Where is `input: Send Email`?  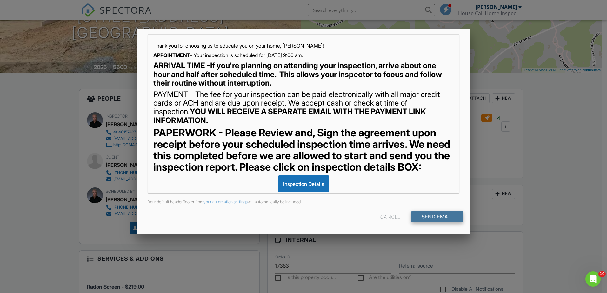
input: Send Email is located at coordinates (437, 217).